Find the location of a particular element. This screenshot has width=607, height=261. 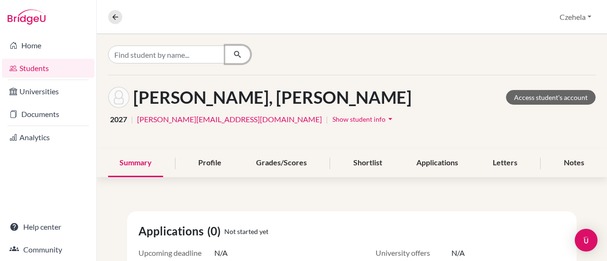

input: Find student by name... is located at coordinates (167, 55).